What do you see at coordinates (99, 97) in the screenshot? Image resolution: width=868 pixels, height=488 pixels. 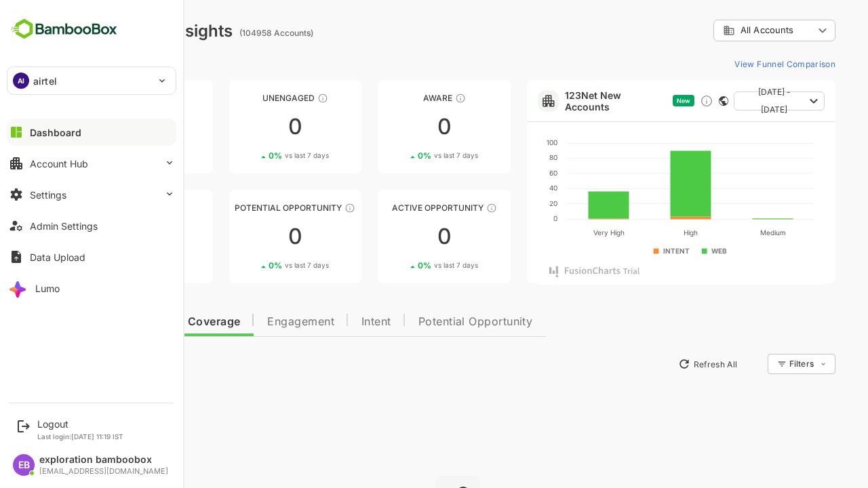 I see `div: Unreached` at bounding box center [99, 97].